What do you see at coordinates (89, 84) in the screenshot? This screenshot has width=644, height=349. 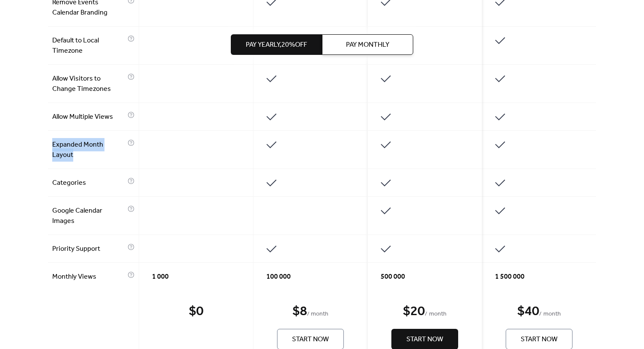 I see `span: Allow Visitors to Change Timezones` at bounding box center [89, 84].